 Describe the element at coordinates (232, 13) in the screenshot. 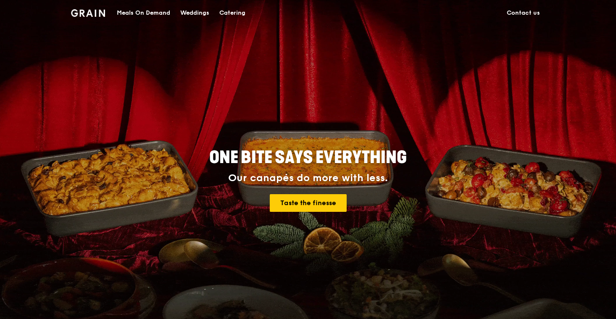

I see `div: Catering` at that location.